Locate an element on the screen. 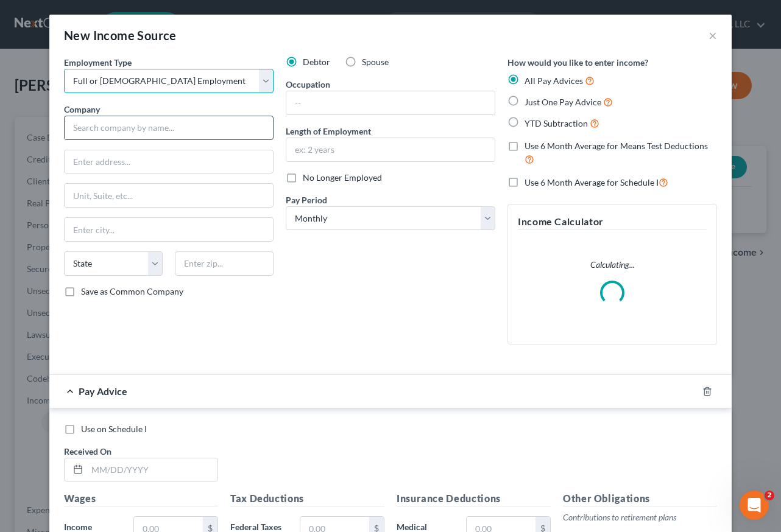 The width and height of the screenshot is (781, 532). span: Received On is located at coordinates (88, 451).